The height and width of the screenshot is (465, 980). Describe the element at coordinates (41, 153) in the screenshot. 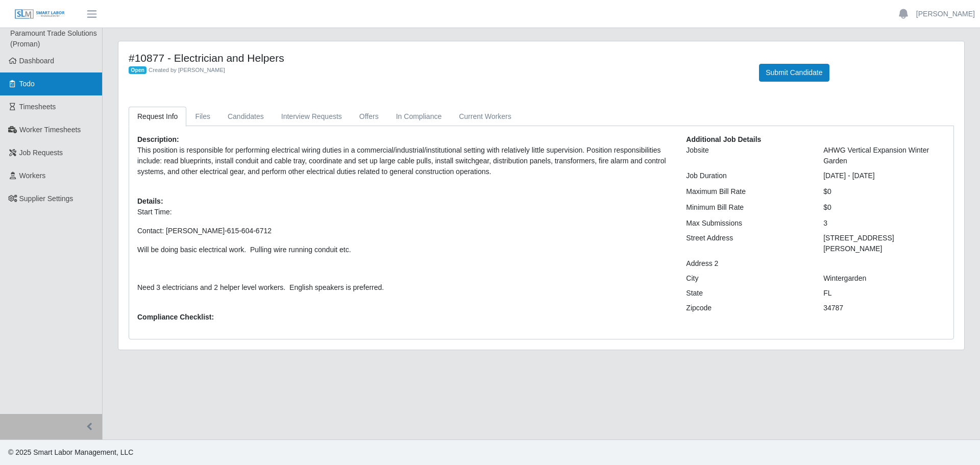

I see `span: Job Requests` at that location.